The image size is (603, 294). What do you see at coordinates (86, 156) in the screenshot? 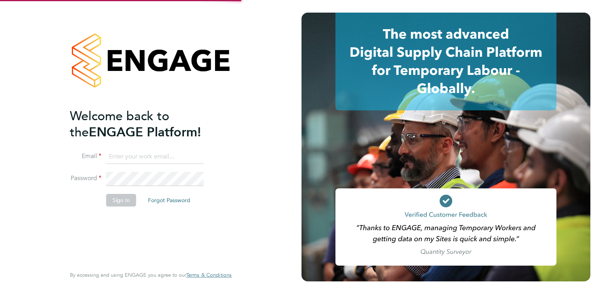
I see `label: Email` at bounding box center [86, 156].